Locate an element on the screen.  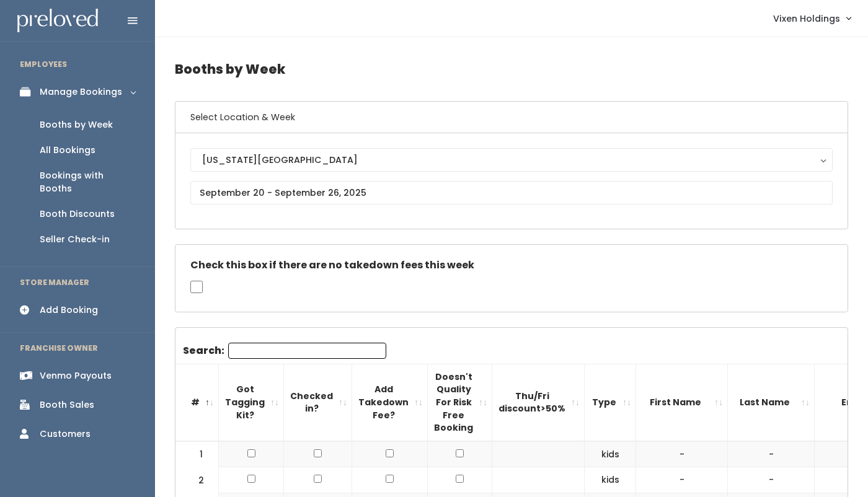
th: Type: activate to sort column ascending is located at coordinates (610, 402).